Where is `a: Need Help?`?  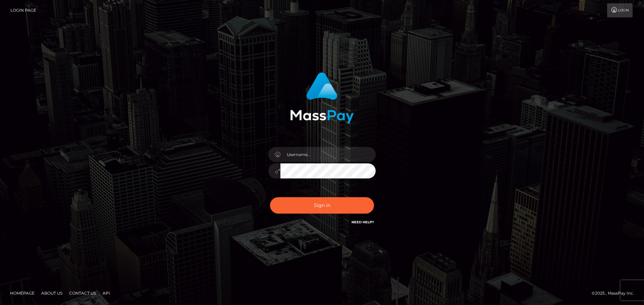
a: Need Help? is located at coordinates (362, 222).